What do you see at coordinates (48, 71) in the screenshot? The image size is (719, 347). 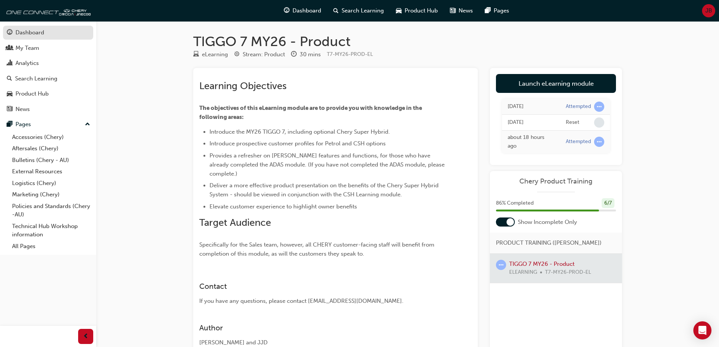 I see `button: DashboardMy TeamAnalyticsSearch LearningProduct HubNews` at bounding box center [48, 71].